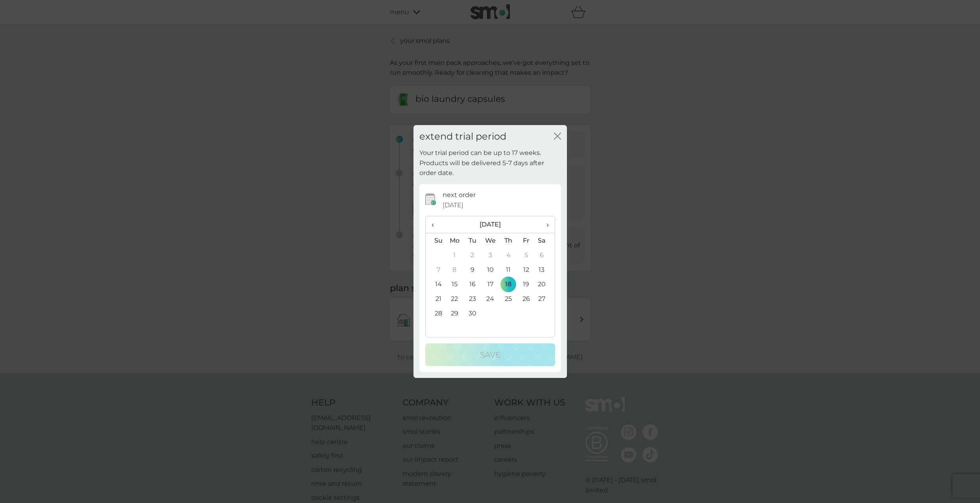 This screenshot has height=503, width=980. Describe the element at coordinates (455, 298) in the screenshot. I see `td: 22` at that location.